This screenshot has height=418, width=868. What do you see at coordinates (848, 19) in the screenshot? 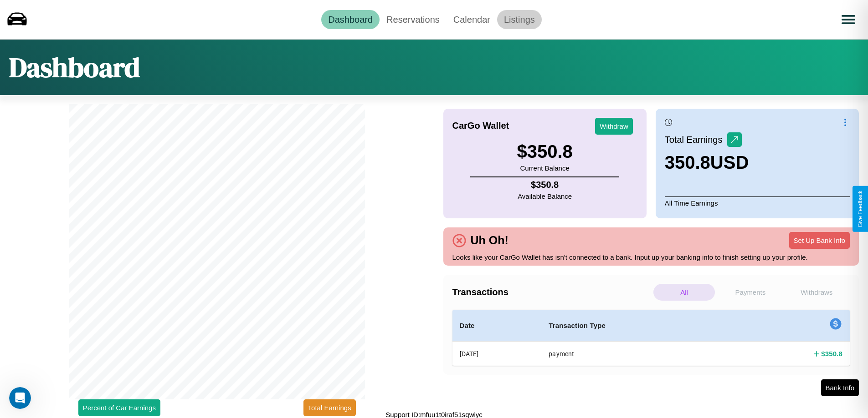
I see `button: Open menu` at bounding box center [848, 19].